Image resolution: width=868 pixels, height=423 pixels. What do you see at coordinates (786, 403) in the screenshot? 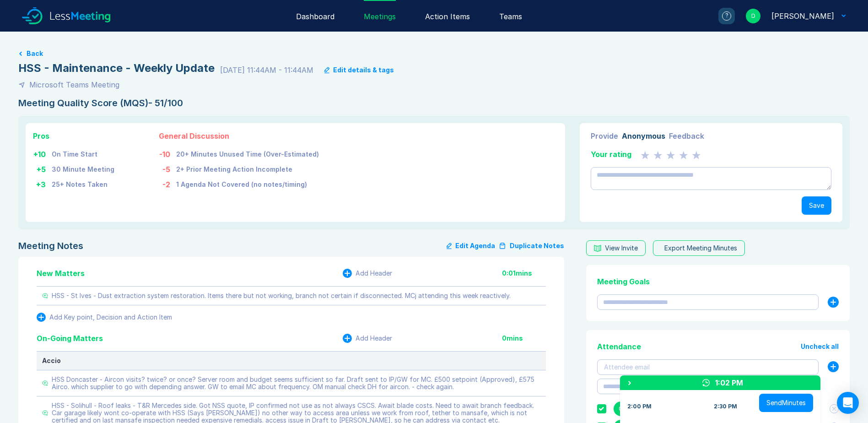
I see `button: SendMinutes` at bounding box center [786, 403].